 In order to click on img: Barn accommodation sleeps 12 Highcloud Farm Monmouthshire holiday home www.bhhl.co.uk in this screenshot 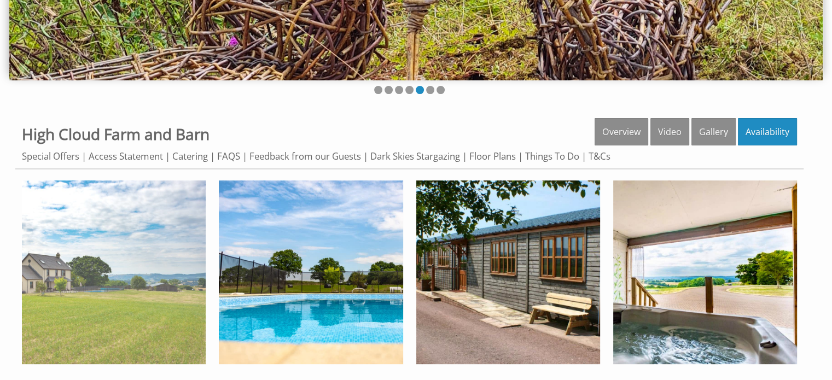, I will do `click(508, 272)`.